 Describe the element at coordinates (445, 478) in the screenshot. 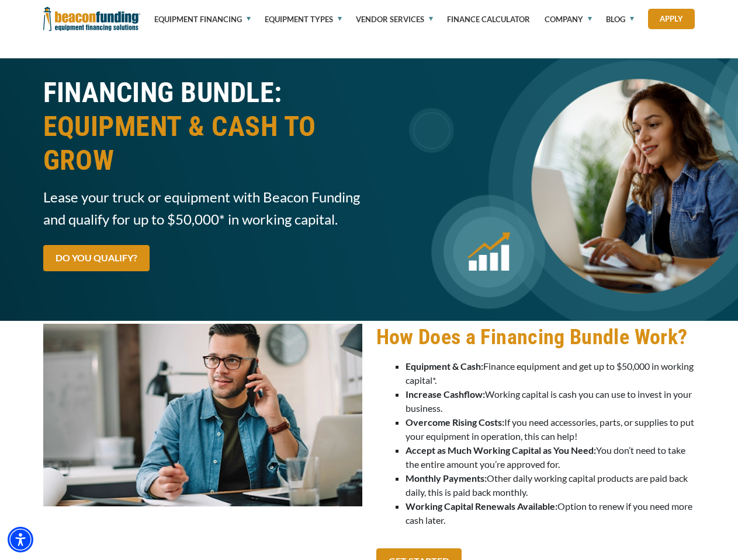

I see `strong: Monthly Payments:` at that location.